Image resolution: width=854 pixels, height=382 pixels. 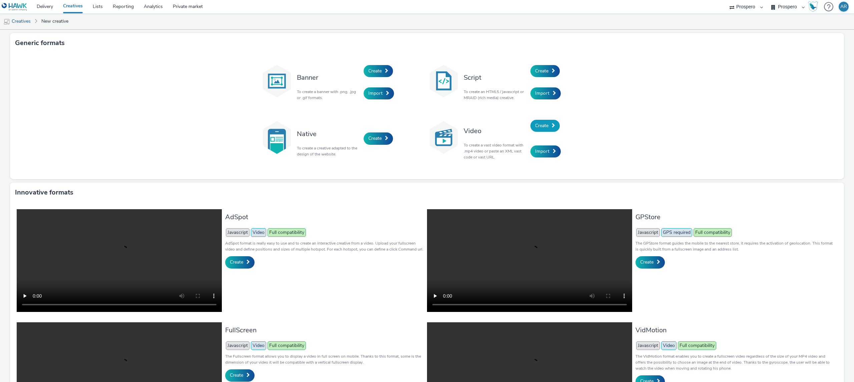 What do you see at coordinates (324, 217) in the screenshot?
I see `h3: AdSpot` at bounding box center [324, 217].